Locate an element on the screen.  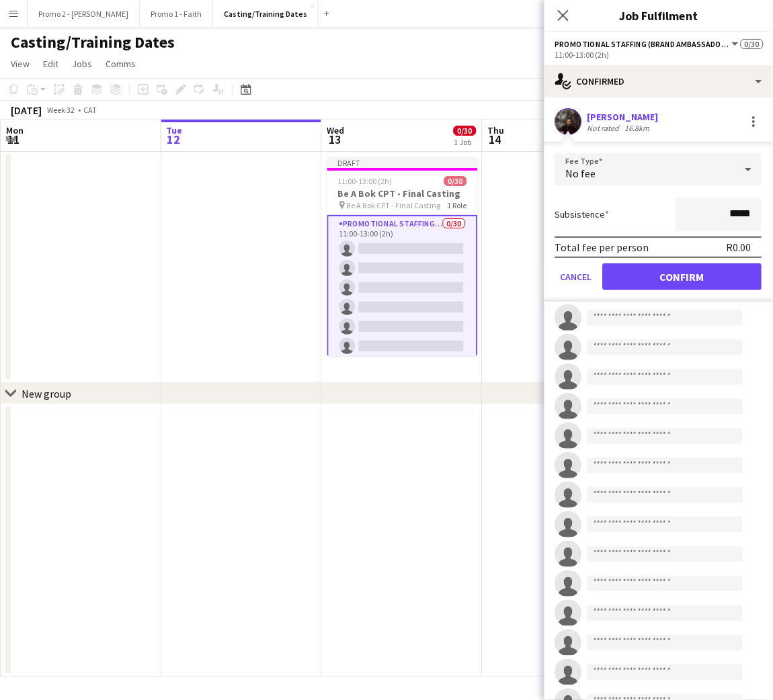
button: Promo 1 - Faith is located at coordinates (176, 13).